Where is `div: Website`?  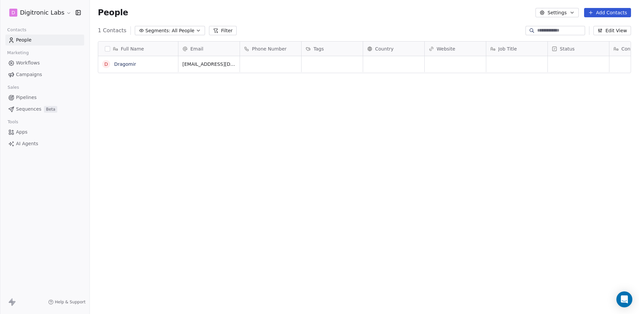
div: Website is located at coordinates (455, 49).